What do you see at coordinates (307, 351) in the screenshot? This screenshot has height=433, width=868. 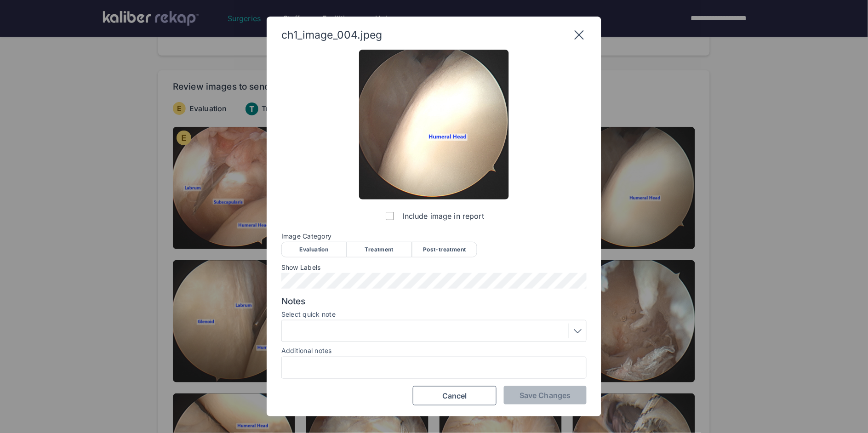 I see `label: Additional notes` at bounding box center [307, 351].